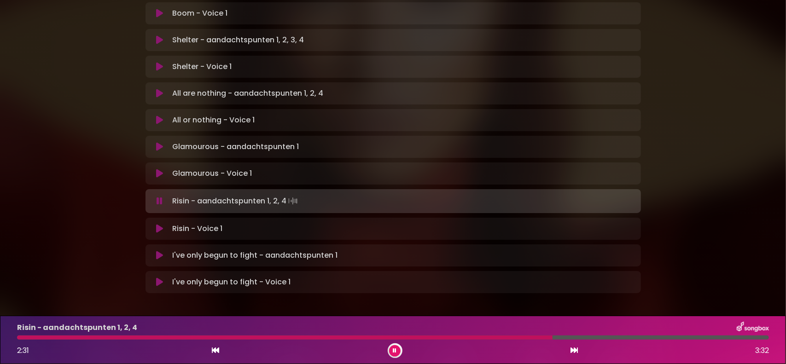 Image resolution: width=786 pixels, height=364 pixels. What do you see at coordinates (293, 201) in the screenshot?
I see `img: waveform4.gif` at bounding box center [293, 201].